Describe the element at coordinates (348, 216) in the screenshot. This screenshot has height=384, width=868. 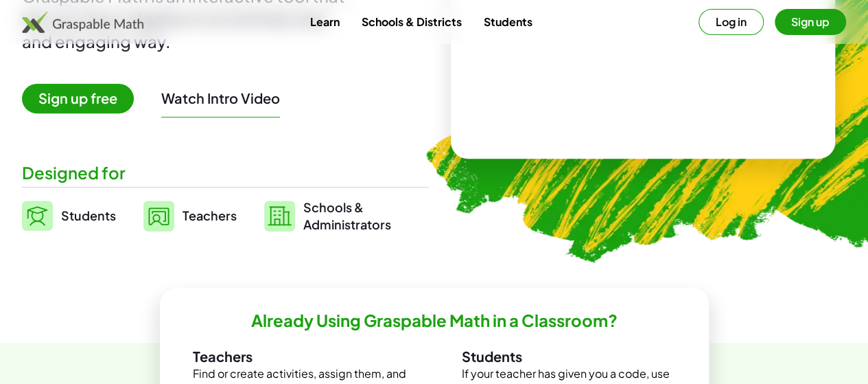
I see `span: Schools & Administrators` at that location.